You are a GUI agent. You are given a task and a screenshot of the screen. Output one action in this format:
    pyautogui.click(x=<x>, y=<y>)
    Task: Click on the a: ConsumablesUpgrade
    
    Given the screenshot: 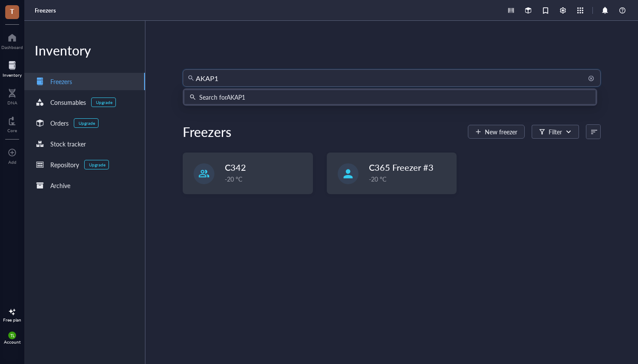 What is the action you would take?
    pyautogui.click(x=85, y=103)
    